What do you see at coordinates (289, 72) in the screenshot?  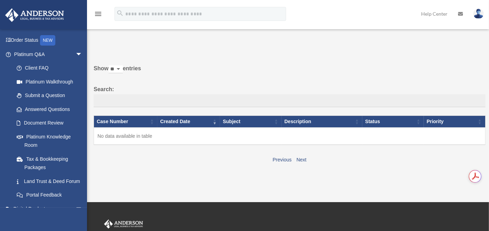 I see `label: Show entries` at bounding box center [289, 72].